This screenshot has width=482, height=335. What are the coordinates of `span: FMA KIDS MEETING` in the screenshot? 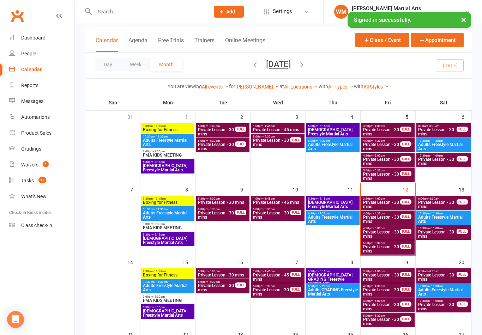 It's located at (168, 155).